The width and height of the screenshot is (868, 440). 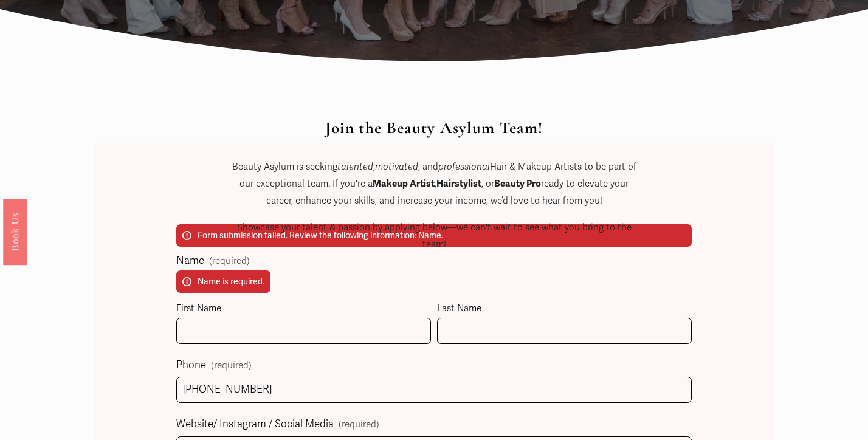 I want to click on strong: Hairstylist, so click(x=459, y=183).